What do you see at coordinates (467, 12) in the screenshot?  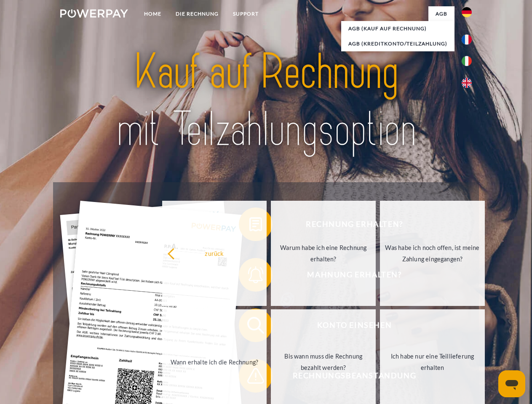 I see `img: de` at bounding box center [467, 12].